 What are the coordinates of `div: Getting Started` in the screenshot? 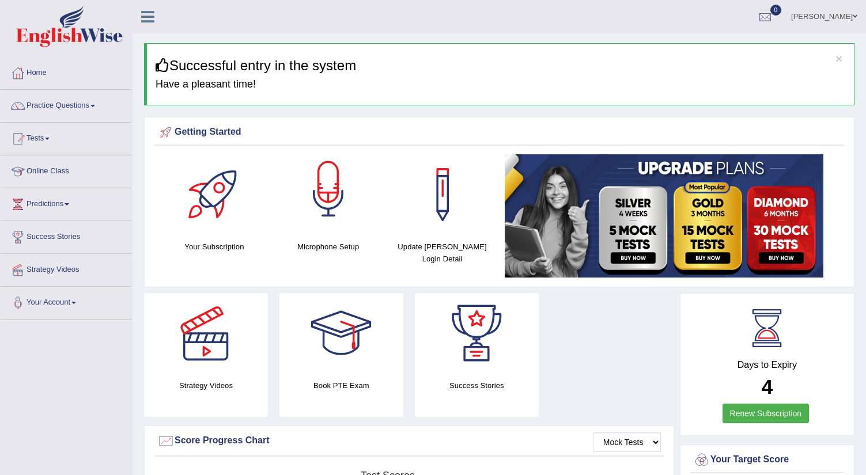 It's located at (499, 133).